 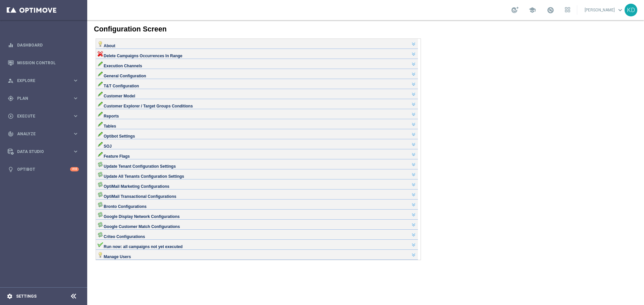 What do you see at coordinates (170, 204) in the screenshot?
I see `div: Google Customer Match Configurations` at bounding box center [170, 204].